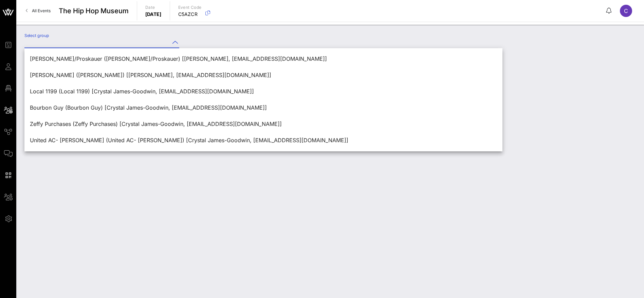 The image size is (644, 298). What do you see at coordinates (154, 8) in the screenshot?
I see `p: Date` at bounding box center [154, 8].